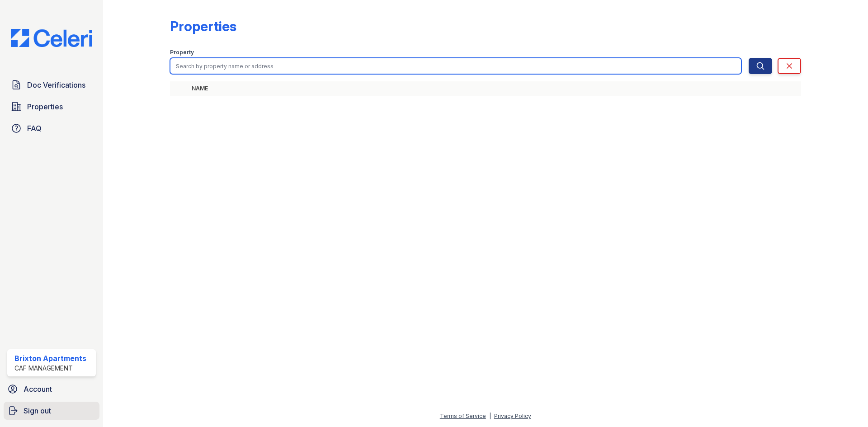  I want to click on span: FAQ, so click(34, 128).